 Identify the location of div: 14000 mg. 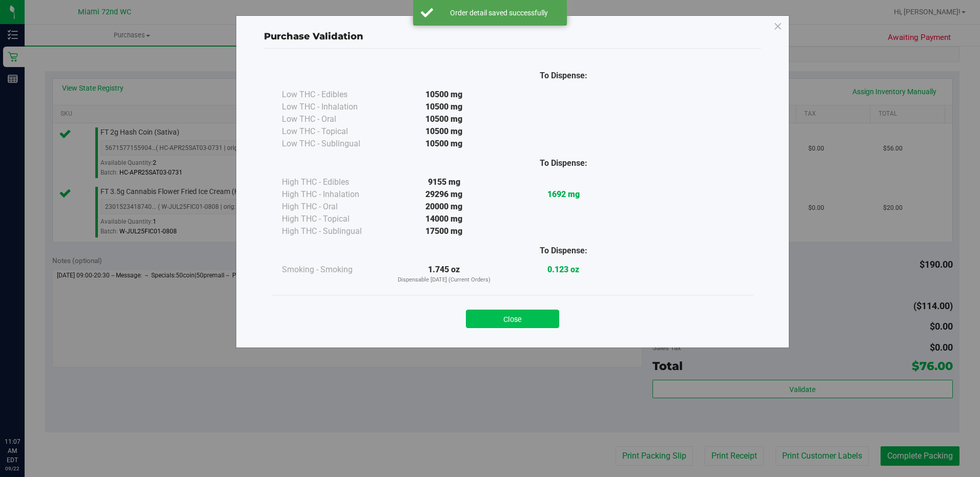
(444, 219).